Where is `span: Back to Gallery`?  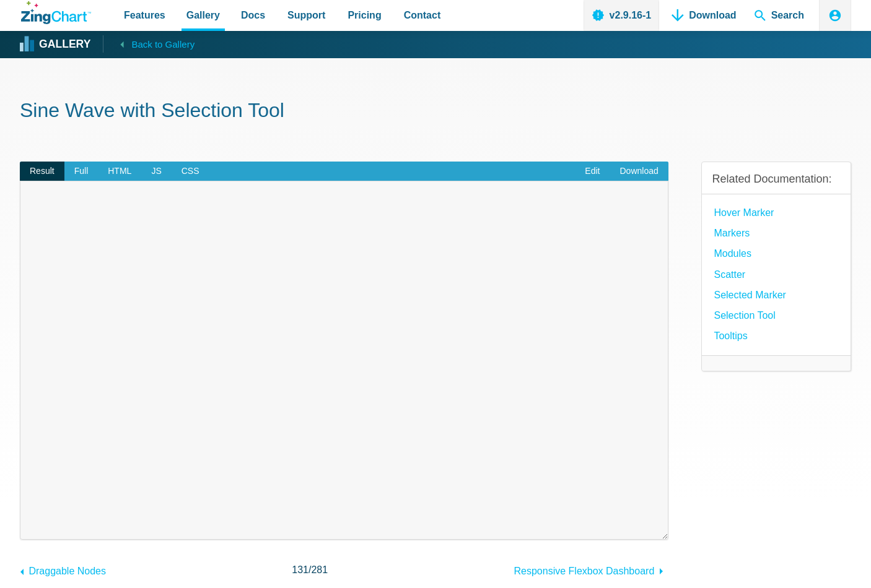
span: Back to Gallery is located at coordinates (163, 44).